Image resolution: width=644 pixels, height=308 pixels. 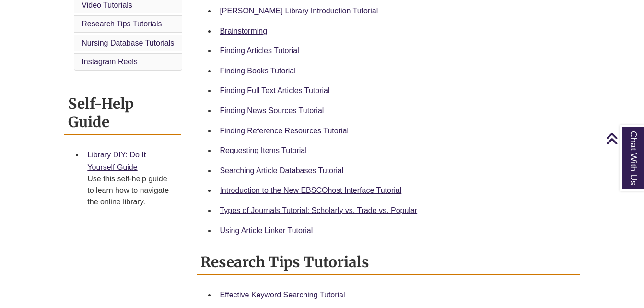 What do you see at coordinates (282, 170) in the screenshot?
I see `a: Searching Article Databases Tutorial` at bounding box center [282, 170].